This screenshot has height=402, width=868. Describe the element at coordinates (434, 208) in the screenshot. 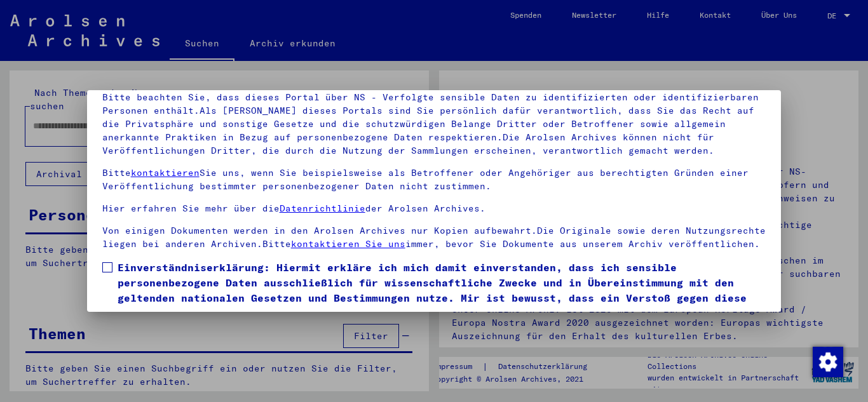

I see `p: Hier erfahren Sie mehr über die der Arolsen Archives.` at that location.